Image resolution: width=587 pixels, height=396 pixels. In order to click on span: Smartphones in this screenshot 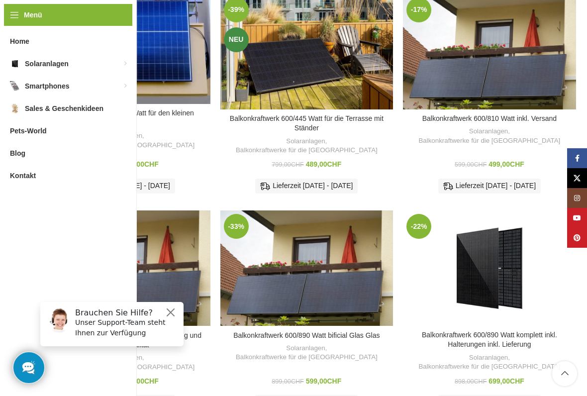, I will do `click(47, 86)`.